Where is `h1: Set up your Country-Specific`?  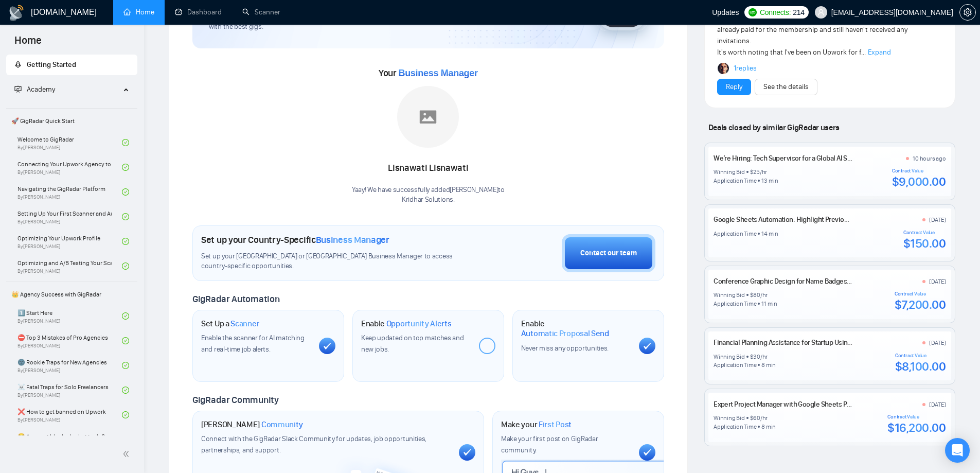 h1: Set up your Country-Specific is located at coordinates (295, 240).